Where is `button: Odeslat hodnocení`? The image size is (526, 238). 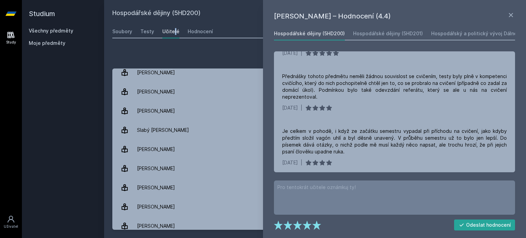 button: Odeslat hodnocení is located at coordinates (484, 225).